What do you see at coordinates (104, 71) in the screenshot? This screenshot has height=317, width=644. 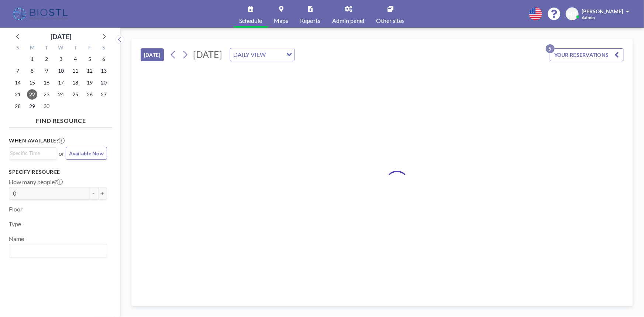 I see `span: Saturday, September 13, 2025` at bounding box center [104, 71].